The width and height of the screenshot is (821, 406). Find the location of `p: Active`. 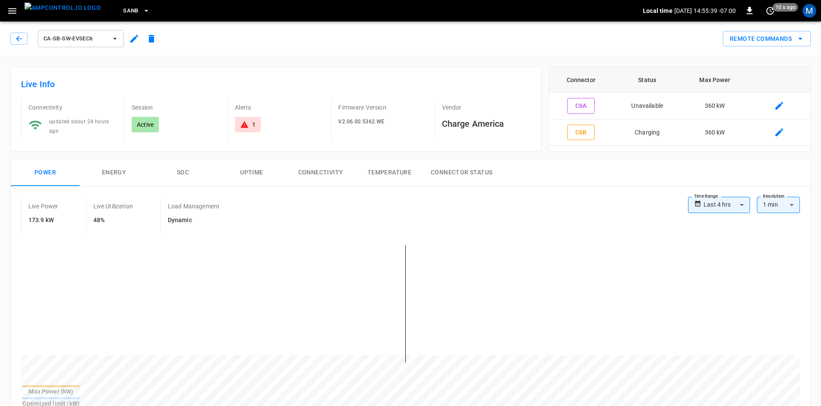

p: Active is located at coordinates (145, 125).